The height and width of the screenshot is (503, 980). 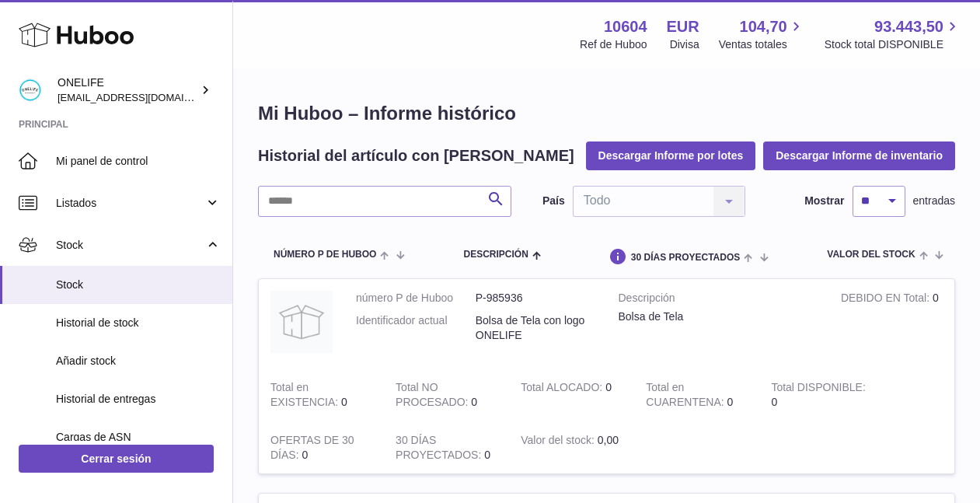 What do you see at coordinates (30, 90) in the screenshot?
I see `img: administracion@onelifespain.com` at bounding box center [30, 90].